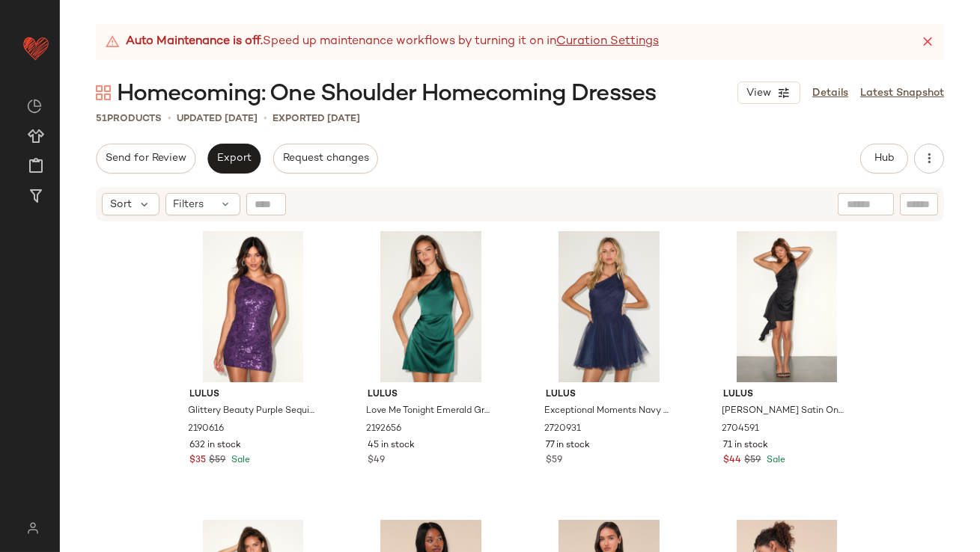 This screenshot has height=552, width=980. What do you see at coordinates (234, 158) in the screenshot?
I see `button: Export` at bounding box center [234, 158].